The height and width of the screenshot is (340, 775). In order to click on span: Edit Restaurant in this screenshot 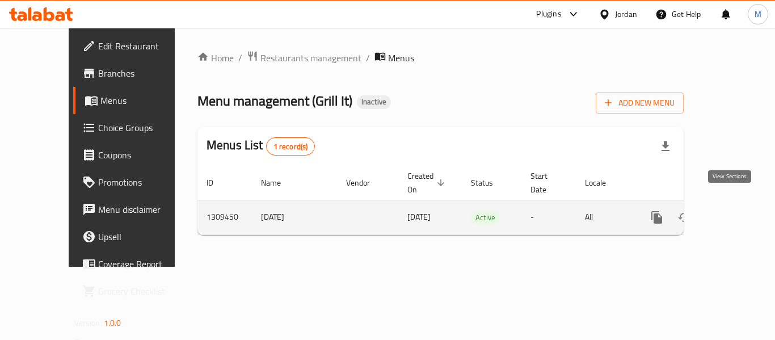, I will do `click(144, 46)`.